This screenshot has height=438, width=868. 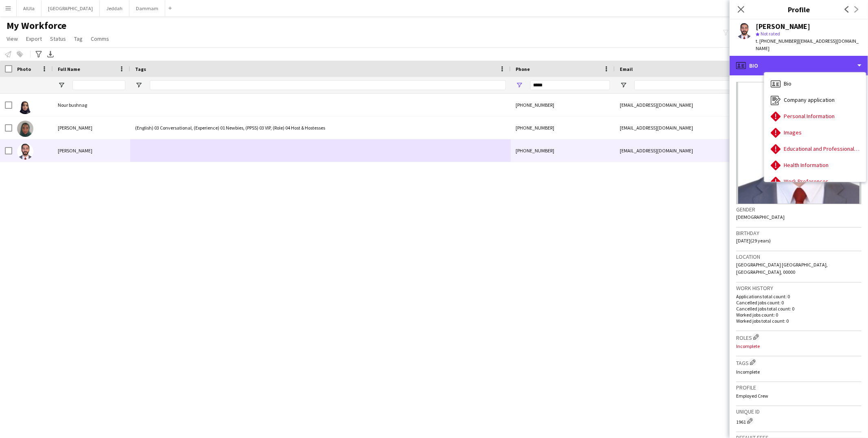 What do you see at coordinates (822, 149) in the screenshot?
I see `span: Educational and Professional Background` at bounding box center [822, 149].